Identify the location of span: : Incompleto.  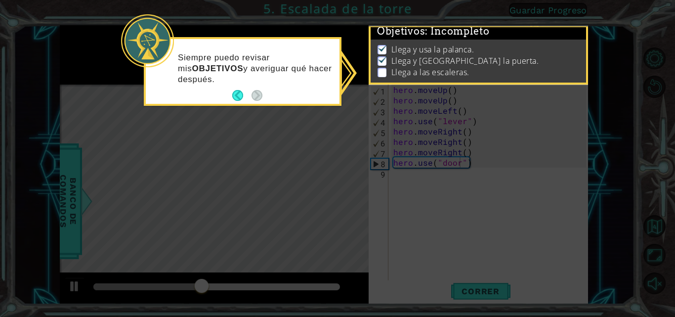
(457, 31).